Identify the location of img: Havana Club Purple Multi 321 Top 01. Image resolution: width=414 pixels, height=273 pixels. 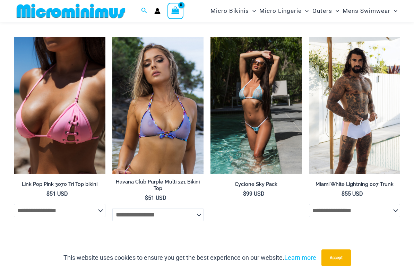
(158, 105).